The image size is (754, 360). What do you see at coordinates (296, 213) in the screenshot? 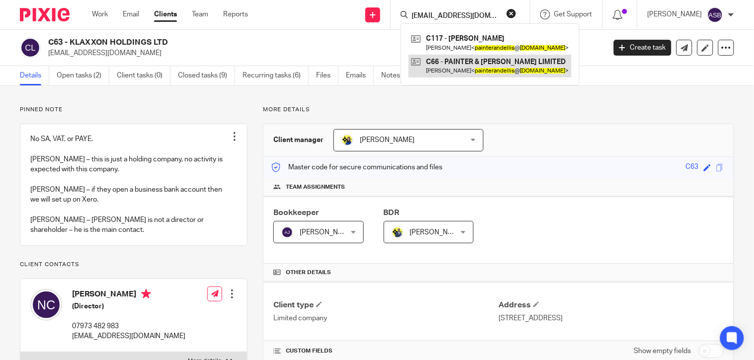
I see `span: Bookkeeper` at bounding box center [296, 213].